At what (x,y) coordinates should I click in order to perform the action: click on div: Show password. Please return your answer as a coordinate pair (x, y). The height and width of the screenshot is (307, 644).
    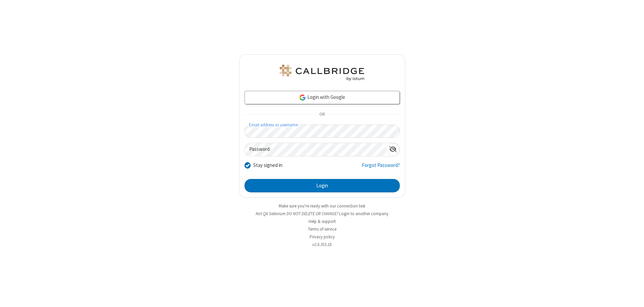
    Looking at the image, I should click on (393, 149).